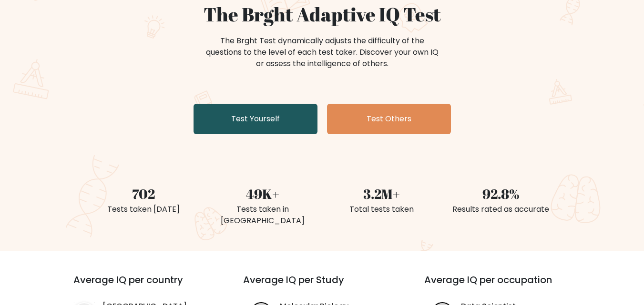 Image resolution: width=644 pixels, height=305 pixels. I want to click on div: 92.8%, so click(501, 194).